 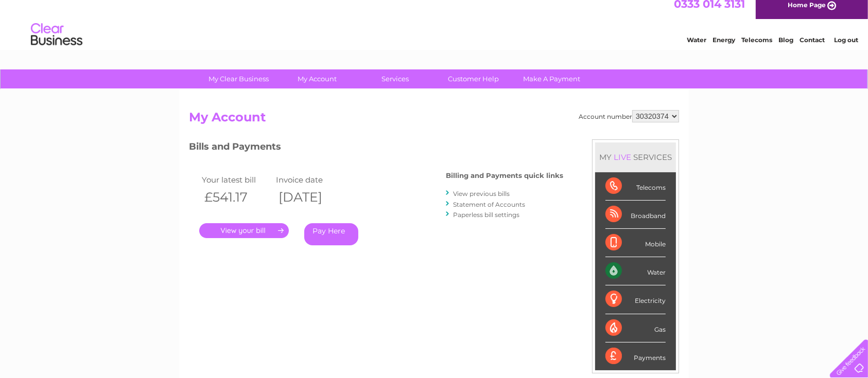 I want to click on h2: My Account, so click(x=434, y=120).